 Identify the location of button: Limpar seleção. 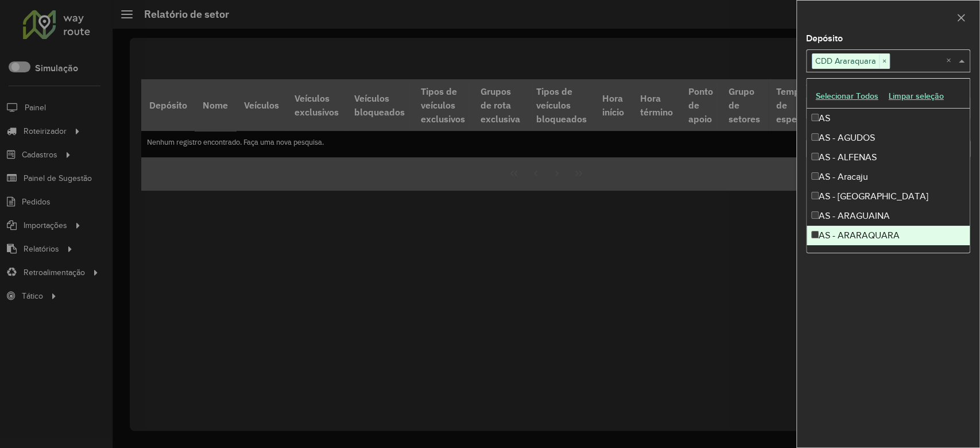
(917, 96).